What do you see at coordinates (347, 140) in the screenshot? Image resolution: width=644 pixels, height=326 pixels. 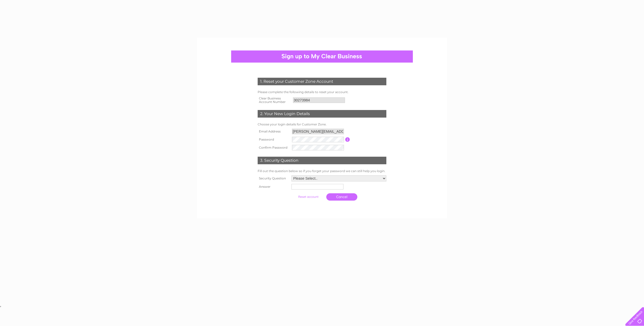 I see `input: Information` at bounding box center [347, 140].